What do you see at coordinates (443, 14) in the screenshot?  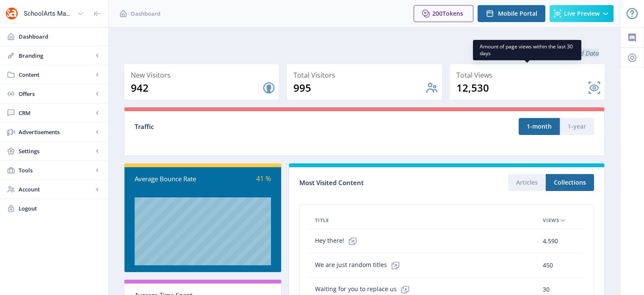 I see `button: 200Tokens` at bounding box center [443, 14].